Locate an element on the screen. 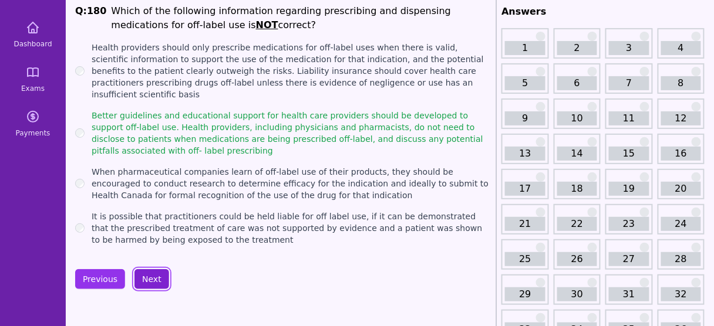 This screenshot has width=714, height=326. a: 12 is located at coordinates (681, 119).